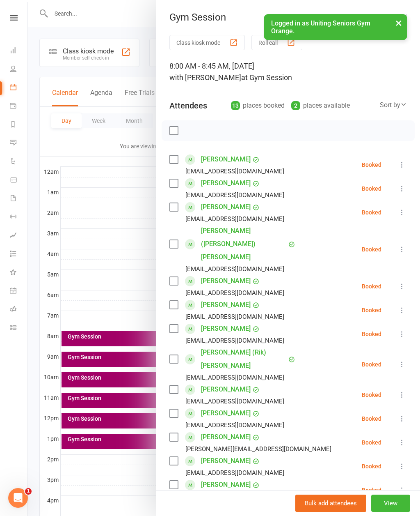  I want to click on a: Payments, so click(19, 107).